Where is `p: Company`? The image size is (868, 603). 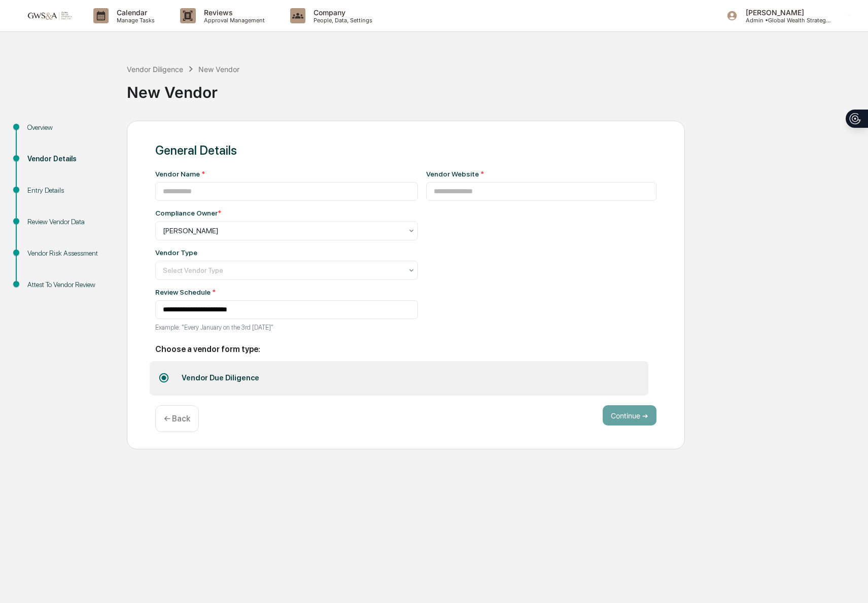
p: Company is located at coordinates (341, 12).